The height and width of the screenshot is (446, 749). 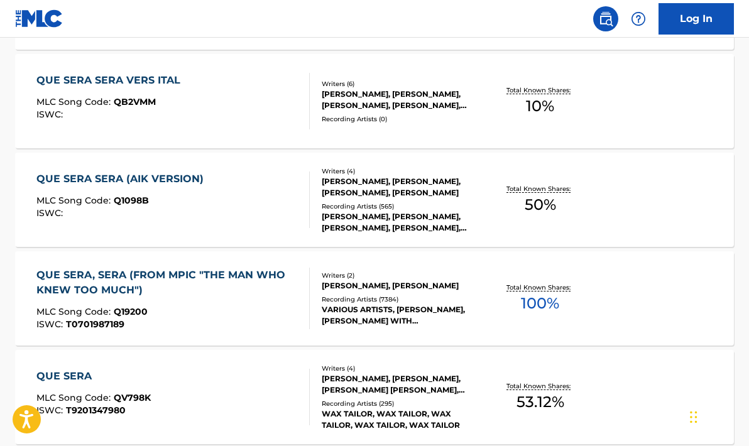 I want to click on div: Writers ( 6 ), so click(x=401, y=84).